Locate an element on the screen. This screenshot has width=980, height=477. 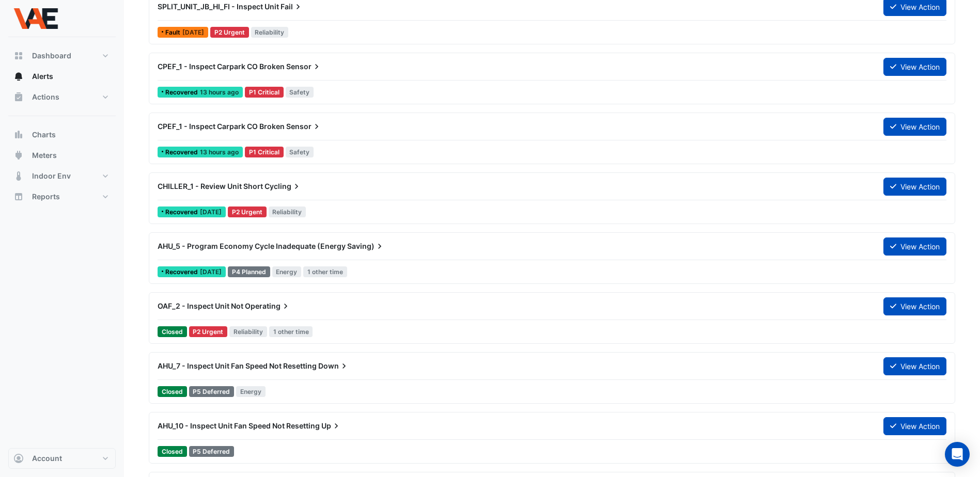
span: Fault is located at coordinates (174, 32).